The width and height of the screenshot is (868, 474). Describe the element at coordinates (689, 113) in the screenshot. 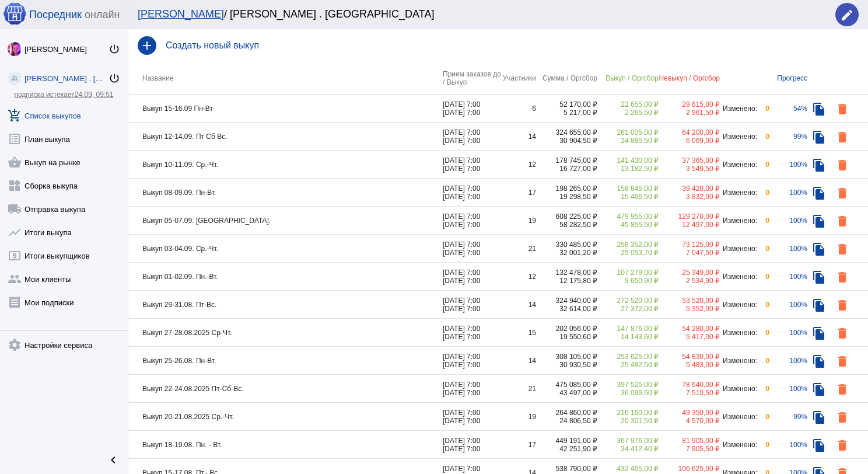

I see `div: 2 961,50 ₽` at that location.